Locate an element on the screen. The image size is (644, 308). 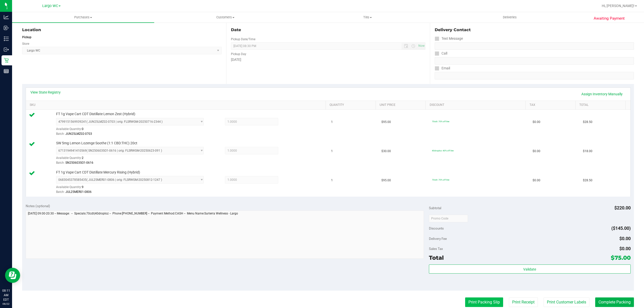
a: Quantity is located at coordinates (351, 105).